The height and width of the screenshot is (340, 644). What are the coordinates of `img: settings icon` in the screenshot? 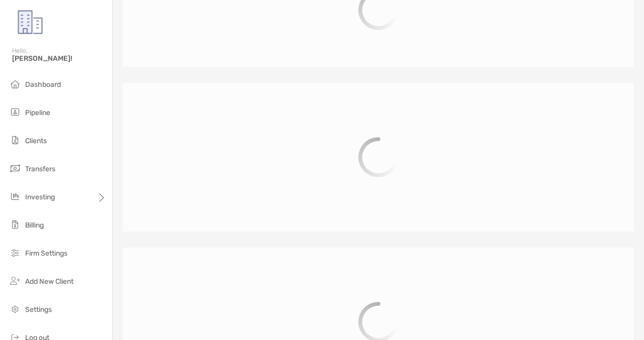 It's located at (15, 309).